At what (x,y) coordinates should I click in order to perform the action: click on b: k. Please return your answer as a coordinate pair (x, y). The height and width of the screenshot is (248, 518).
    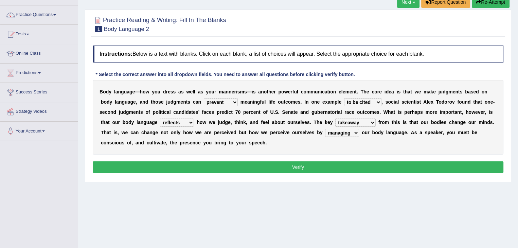
    Looking at the image, I should click on (432, 92).